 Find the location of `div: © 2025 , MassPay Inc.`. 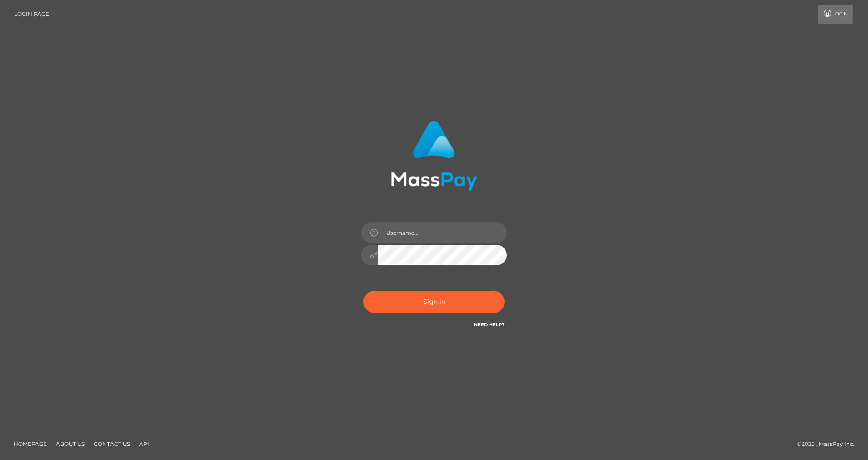

div: © 2025 , MassPay Inc. is located at coordinates (829, 444).